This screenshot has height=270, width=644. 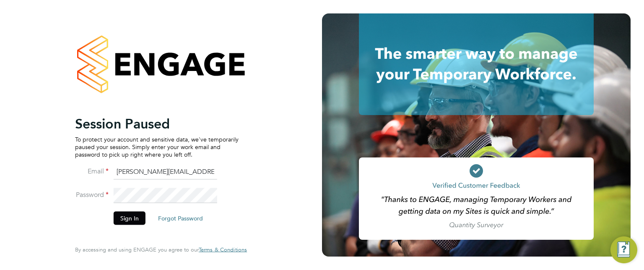 What do you see at coordinates (157, 147) in the screenshot?
I see `p: To protect your account and sensitive data, we've temporarily paused your session. Simply enter y...` at bounding box center [157, 147].